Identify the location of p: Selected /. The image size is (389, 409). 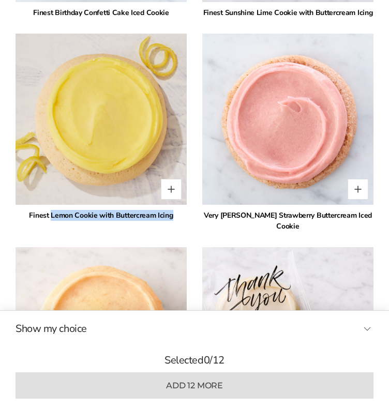
(194, 361).